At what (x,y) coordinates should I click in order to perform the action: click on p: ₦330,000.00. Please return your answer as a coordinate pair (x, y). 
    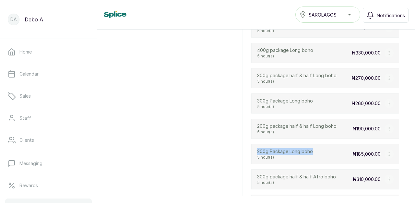
    Looking at the image, I should click on (366, 53).